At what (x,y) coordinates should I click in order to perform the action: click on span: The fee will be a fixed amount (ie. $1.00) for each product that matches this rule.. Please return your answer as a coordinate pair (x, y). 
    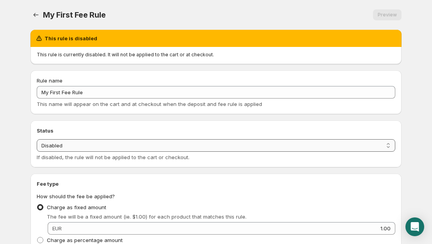
    Looking at the image, I should click on (146, 216).